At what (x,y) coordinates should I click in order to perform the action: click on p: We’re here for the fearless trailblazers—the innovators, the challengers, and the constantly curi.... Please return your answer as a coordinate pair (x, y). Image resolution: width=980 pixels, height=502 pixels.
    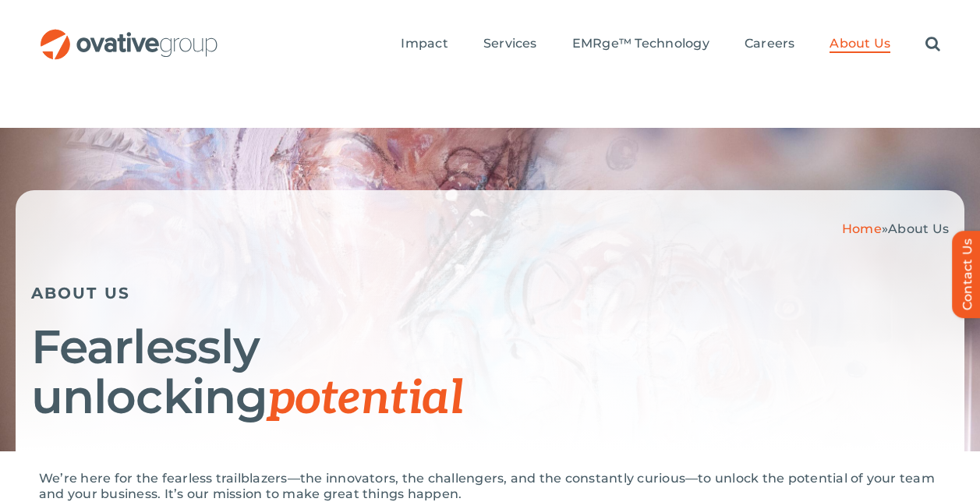
    Looking at the image, I should click on (490, 487).